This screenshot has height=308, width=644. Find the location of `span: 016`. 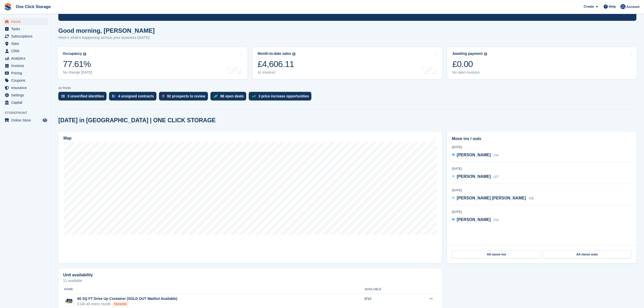

span: 016 is located at coordinates (496, 220).